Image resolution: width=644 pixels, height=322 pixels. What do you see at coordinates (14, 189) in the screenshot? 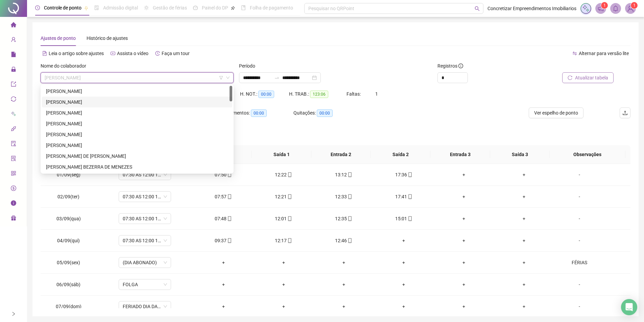
I see `span: dollar` at bounding box center [14, 189].